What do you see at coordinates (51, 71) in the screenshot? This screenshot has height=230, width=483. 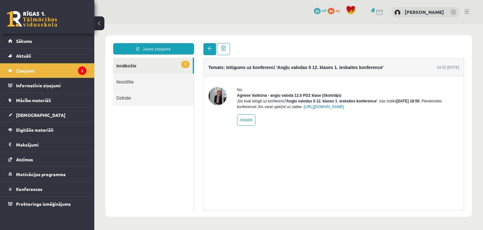 I see `legend: Ziņojumi` at bounding box center [51, 71].